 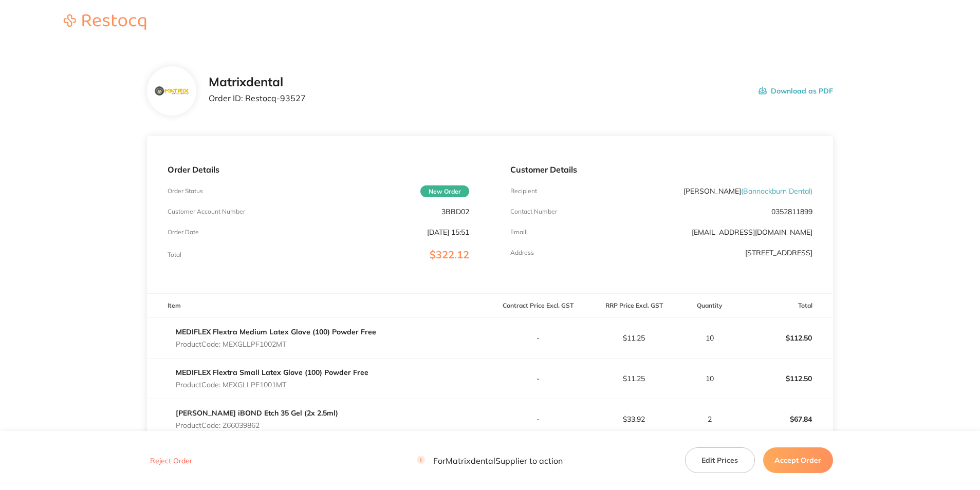 I want to click on h2: Matrixdental, so click(x=257, y=83).